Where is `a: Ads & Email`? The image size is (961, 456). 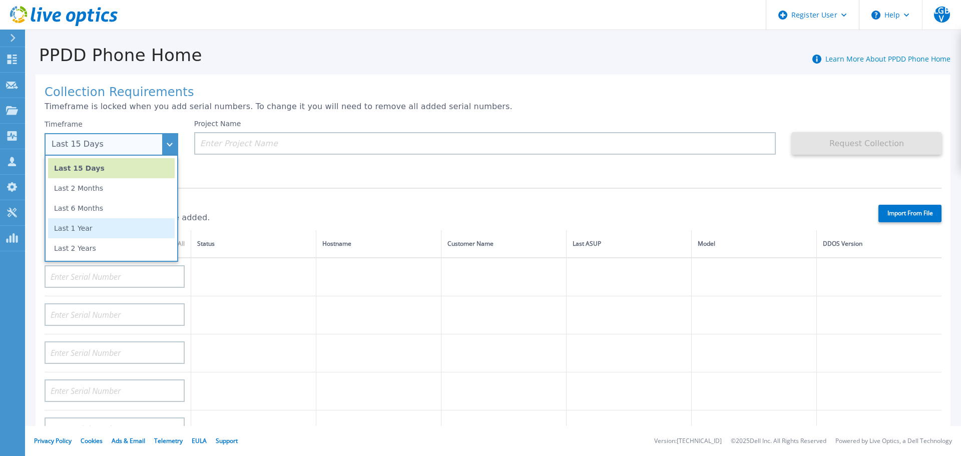 a: Ads & Email is located at coordinates (128, 440).